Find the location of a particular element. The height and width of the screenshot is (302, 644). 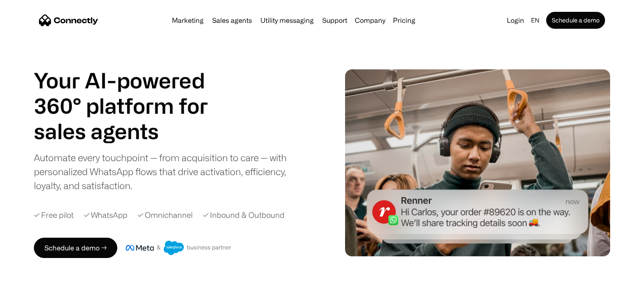

a: home is located at coordinates (68, 20).